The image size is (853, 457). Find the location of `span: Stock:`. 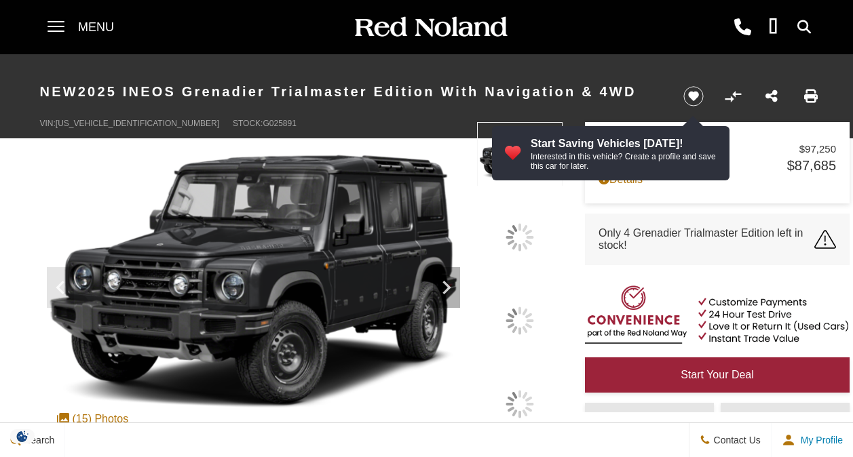

span: Stock: is located at coordinates (248, 124).